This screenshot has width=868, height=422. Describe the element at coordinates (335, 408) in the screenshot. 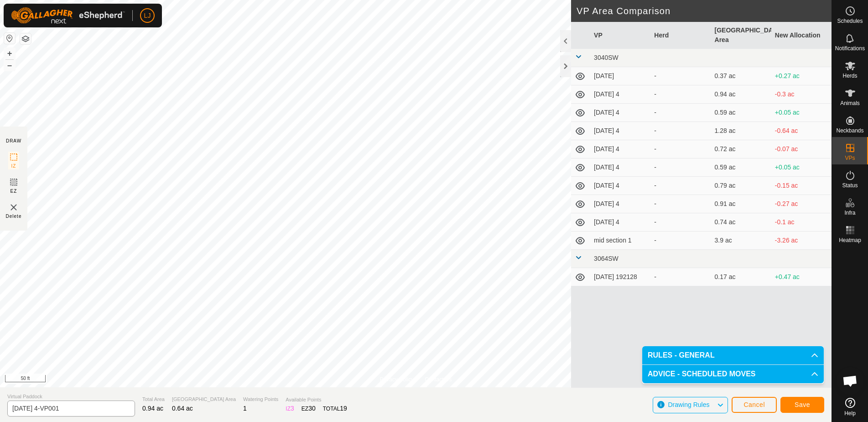

I see `div: TOTAL` at that location.